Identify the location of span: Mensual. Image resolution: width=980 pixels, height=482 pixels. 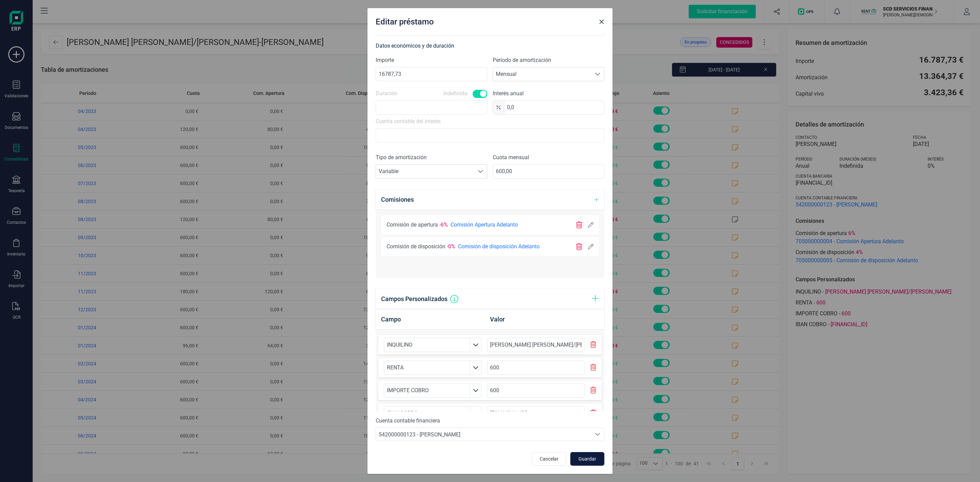
(542, 74).